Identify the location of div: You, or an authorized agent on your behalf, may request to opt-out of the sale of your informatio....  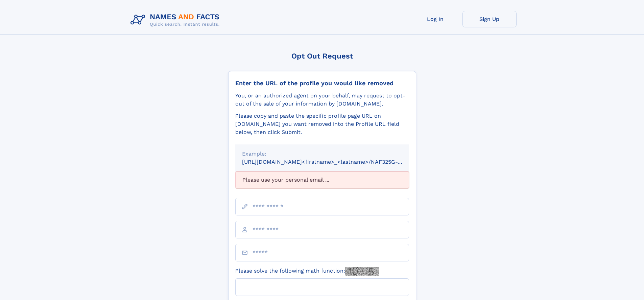
(322, 100).